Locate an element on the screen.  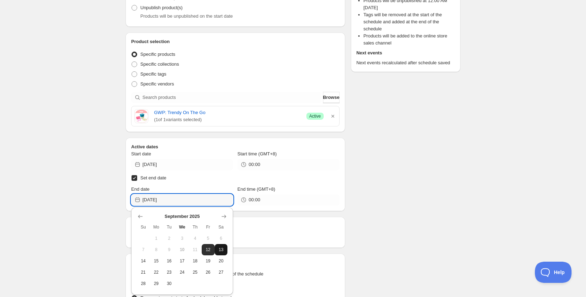
span: 13 is located at coordinates (221, 249).